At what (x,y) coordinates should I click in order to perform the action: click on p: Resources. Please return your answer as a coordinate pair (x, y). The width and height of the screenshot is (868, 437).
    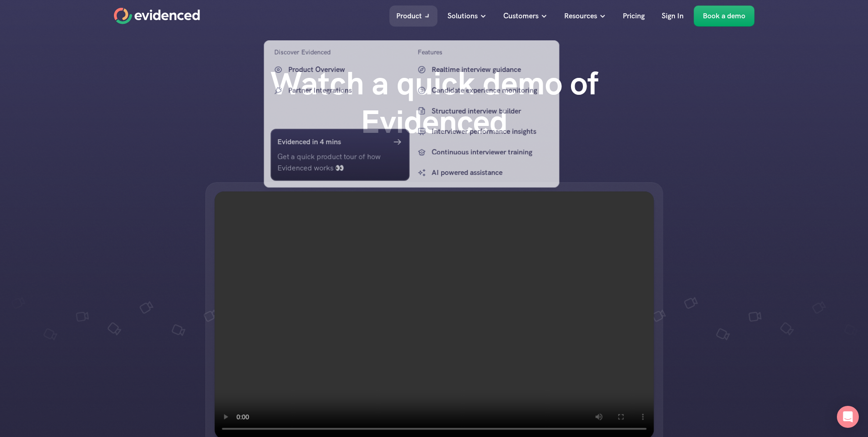
    Looking at the image, I should click on (581, 16).